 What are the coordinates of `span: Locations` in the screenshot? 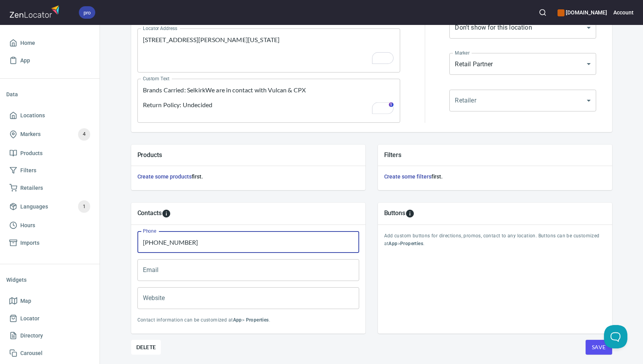 It's located at (33, 115).